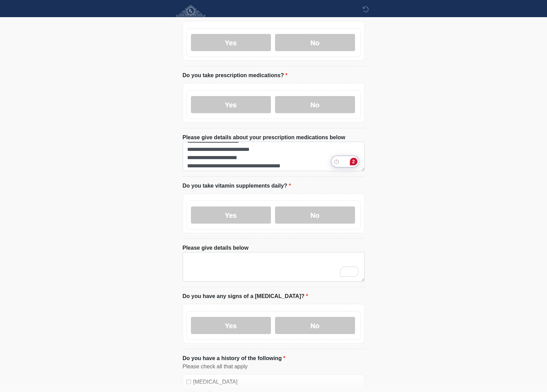  Describe the element at coordinates (274, 367) in the screenshot. I see `div: Please check all that apply` at that location.